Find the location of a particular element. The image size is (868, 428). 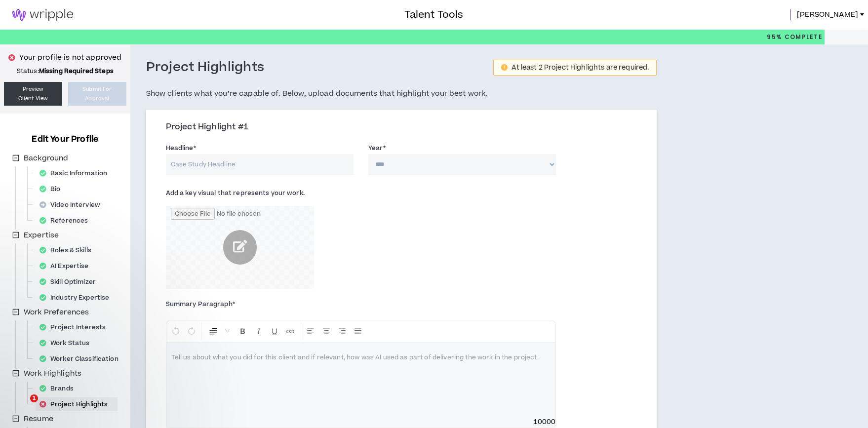

a: PreviewClient View is located at coordinates (33, 94).